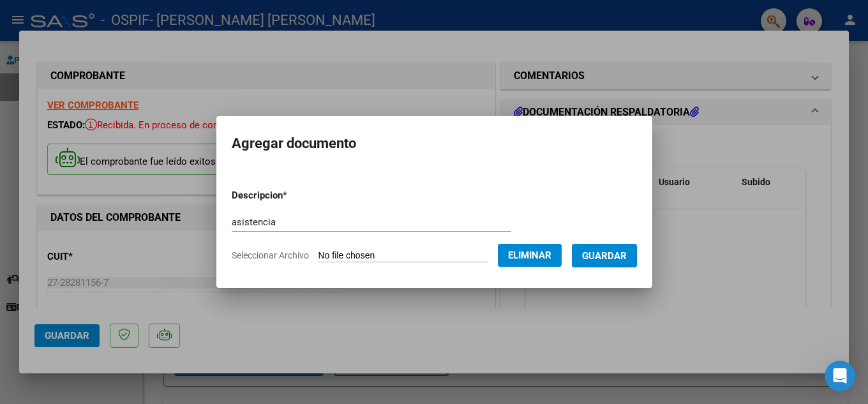  Describe the element at coordinates (604, 256) in the screenshot. I see `span: Guardar` at that location.